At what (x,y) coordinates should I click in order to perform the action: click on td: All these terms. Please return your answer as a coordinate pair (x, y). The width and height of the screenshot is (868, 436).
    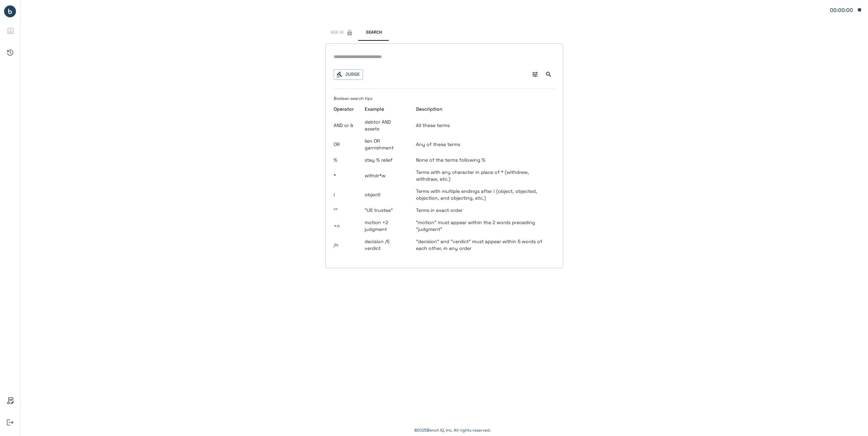
    Looking at the image, I should click on (482, 125).